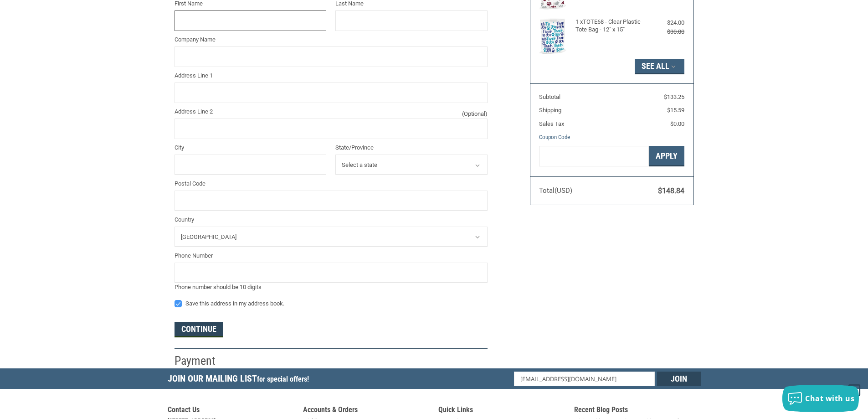  Describe the element at coordinates (199, 329) in the screenshot. I see `button: Continue` at that location.